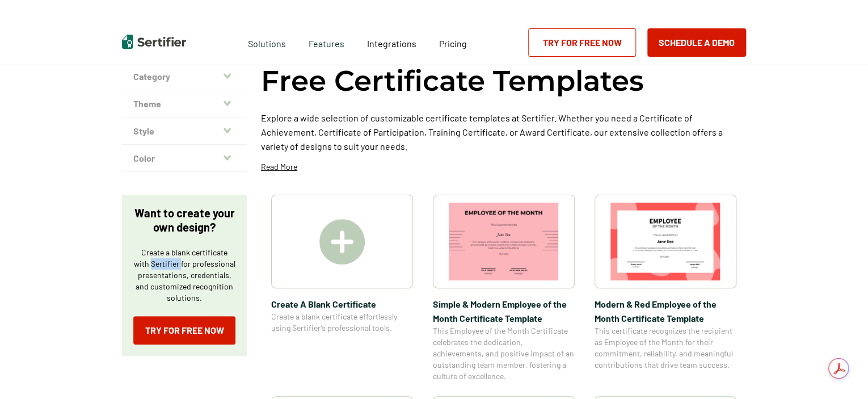 The height and width of the screenshot is (399, 868). What do you see at coordinates (504, 353) in the screenshot?
I see `span: This Employee of the Month Certificate celebrates the dedication, achievements, and positive impa...` at bounding box center [504, 353].